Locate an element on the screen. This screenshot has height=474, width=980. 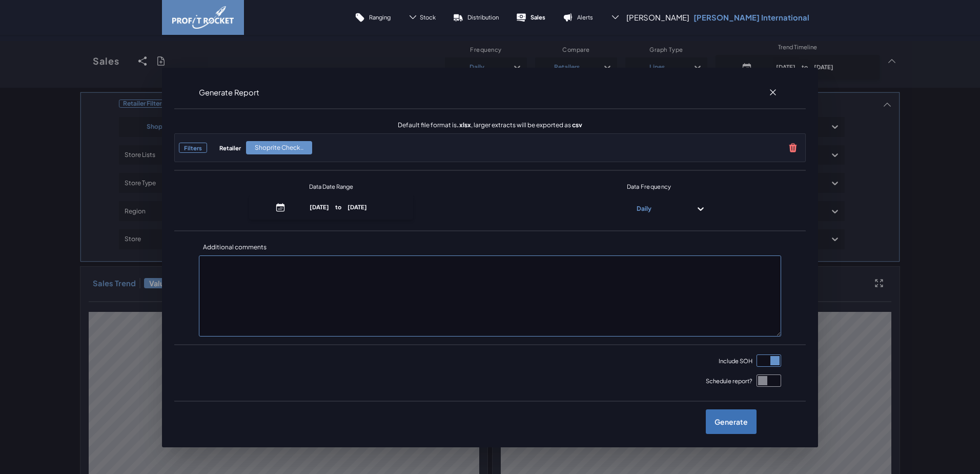
a: Ranging is located at coordinates (373, 17).